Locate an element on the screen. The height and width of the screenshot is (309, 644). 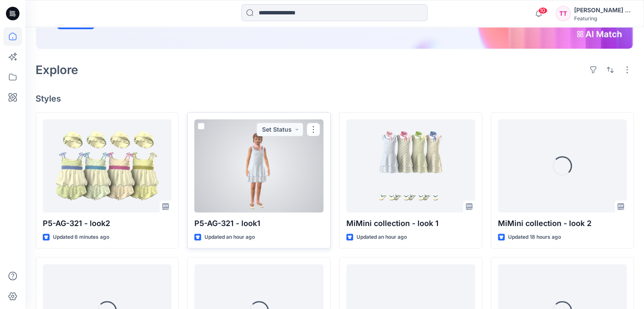
a: P5-AG-321 - look2 is located at coordinates (107, 166).